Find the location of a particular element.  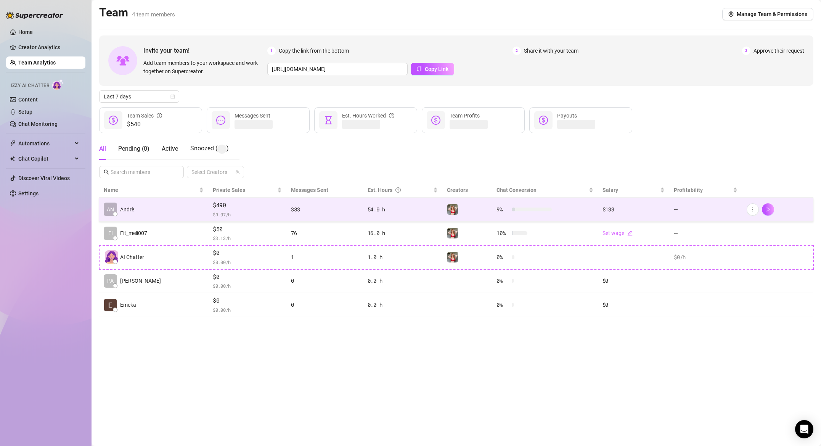

span: 4 team members is located at coordinates (153, 14).